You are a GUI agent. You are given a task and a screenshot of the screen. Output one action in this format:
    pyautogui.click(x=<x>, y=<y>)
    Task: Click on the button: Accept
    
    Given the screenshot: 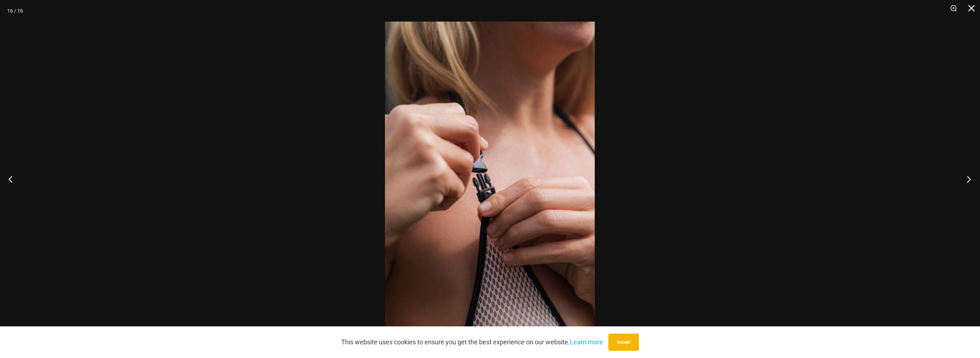 What is the action you would take?
    pyautogui.click(x=623, y=342)
    